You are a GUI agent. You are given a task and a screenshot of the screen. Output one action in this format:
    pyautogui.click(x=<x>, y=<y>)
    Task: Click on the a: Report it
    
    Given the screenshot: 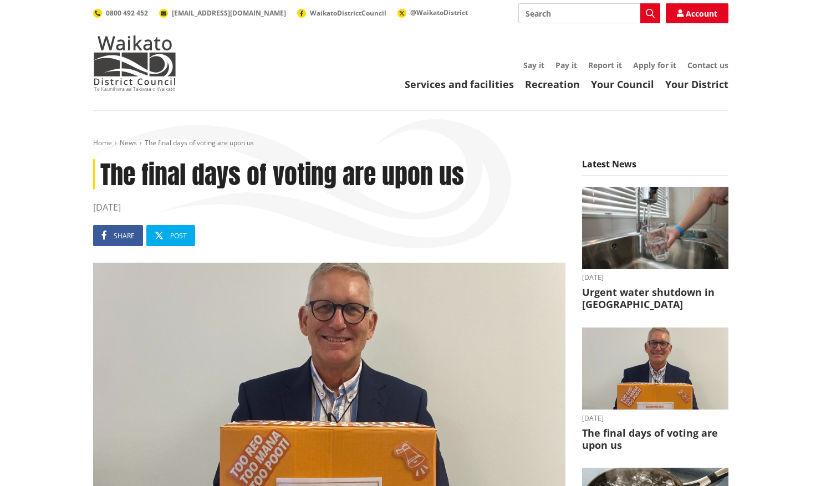 What is the action you would take?
    pyautogui.click(x=605, y=65)
    